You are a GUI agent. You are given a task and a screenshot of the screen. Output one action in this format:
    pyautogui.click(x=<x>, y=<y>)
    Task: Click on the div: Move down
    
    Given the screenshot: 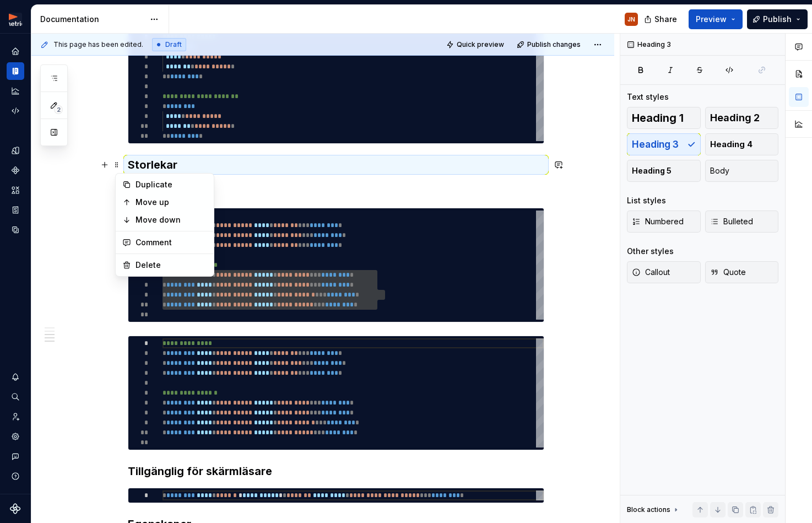 What is the action you would take?
    pyautogui.click(x=171, y=220)
    